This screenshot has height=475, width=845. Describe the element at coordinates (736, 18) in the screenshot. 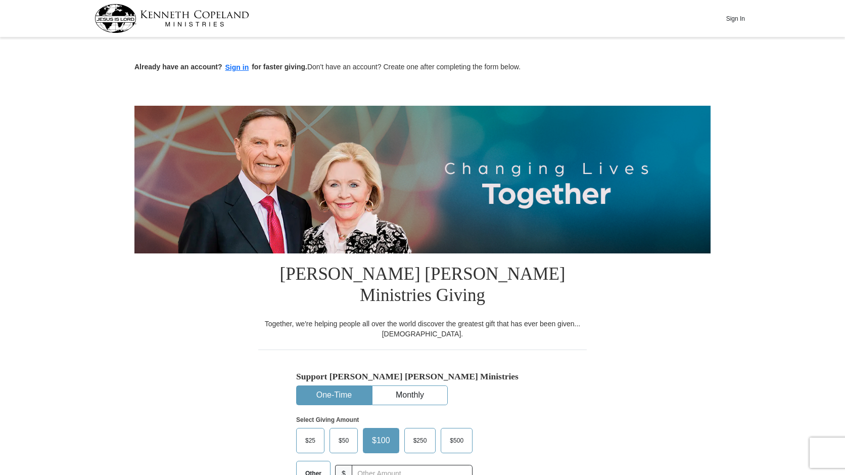

I see `button: Sign In` at that location.